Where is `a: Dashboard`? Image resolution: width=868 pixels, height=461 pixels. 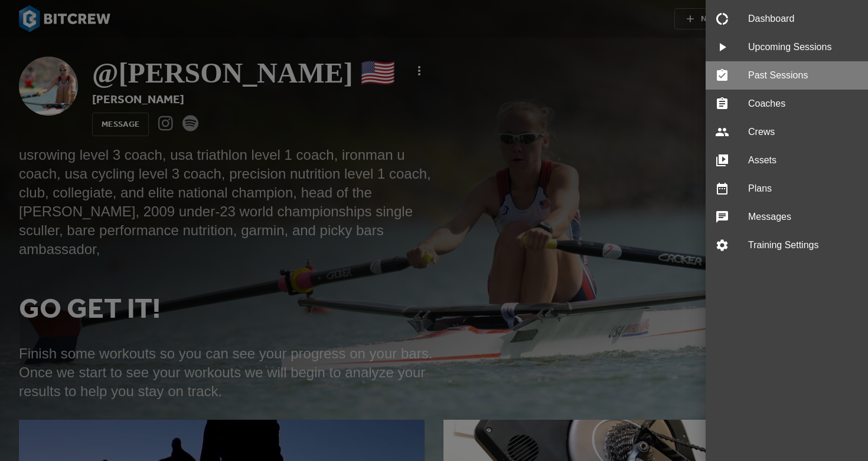
a: Dashboard is located at coordinates (787, 19).